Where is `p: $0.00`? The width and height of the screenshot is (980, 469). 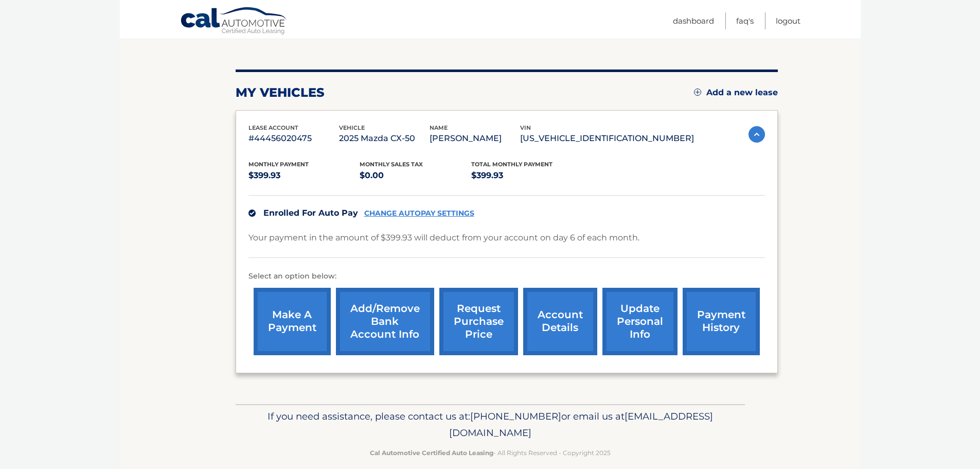 p: $0.00 is located at coordinates (415, 176).